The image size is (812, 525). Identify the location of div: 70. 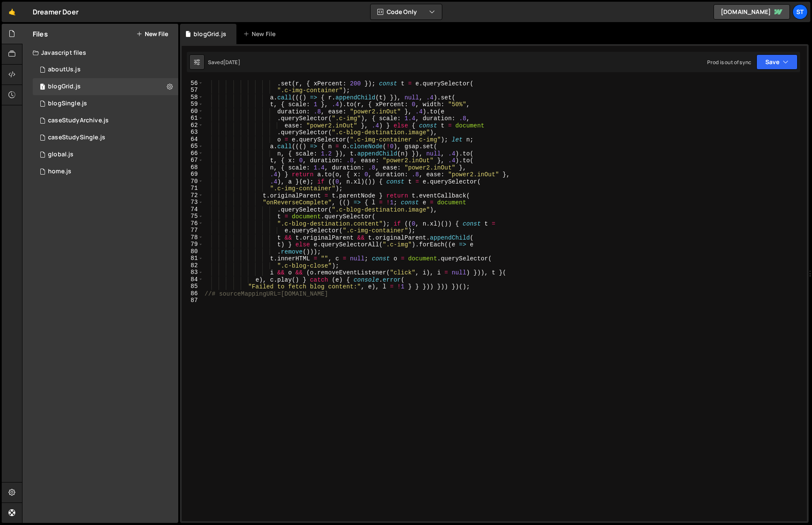
(192, 181).